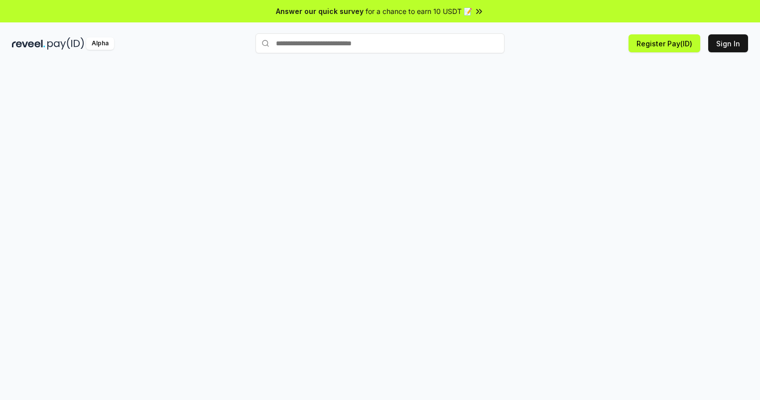  What do you see at coordinates (728, 43) in the screenshot?
I see `button: Sign In` at bounding box center [728, 43].